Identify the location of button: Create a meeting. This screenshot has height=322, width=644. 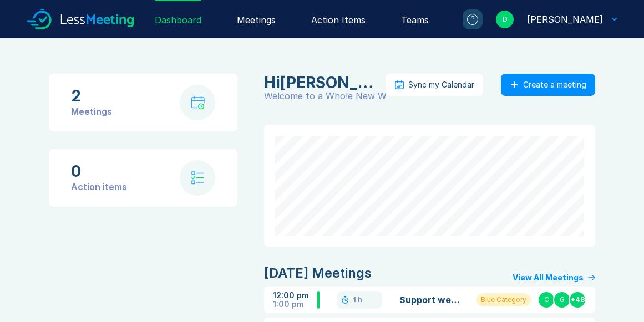
(548, 85).